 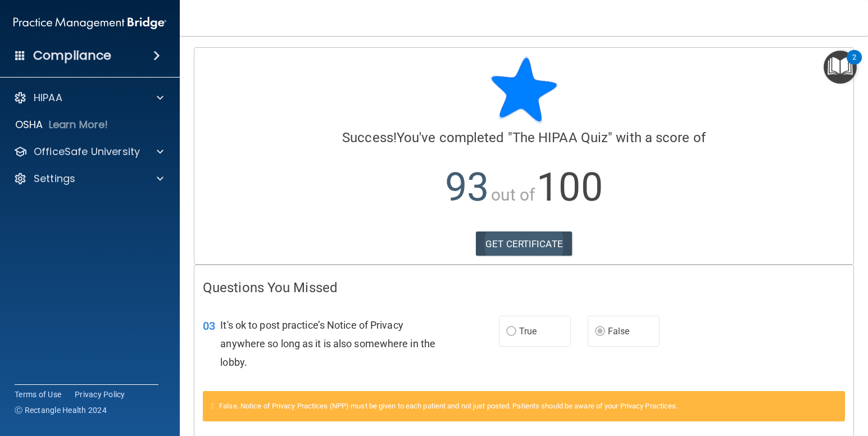 What do you see at coordinates (523, 288) in the screenshot?
I see `h4: Questions You Missed` at bounding box center [523, 288].